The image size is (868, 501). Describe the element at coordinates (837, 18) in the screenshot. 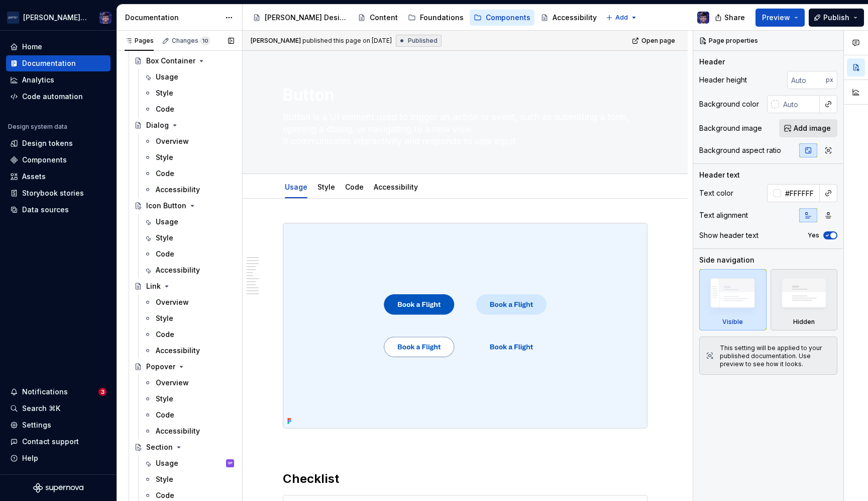

I see `button: Publish` at that location.